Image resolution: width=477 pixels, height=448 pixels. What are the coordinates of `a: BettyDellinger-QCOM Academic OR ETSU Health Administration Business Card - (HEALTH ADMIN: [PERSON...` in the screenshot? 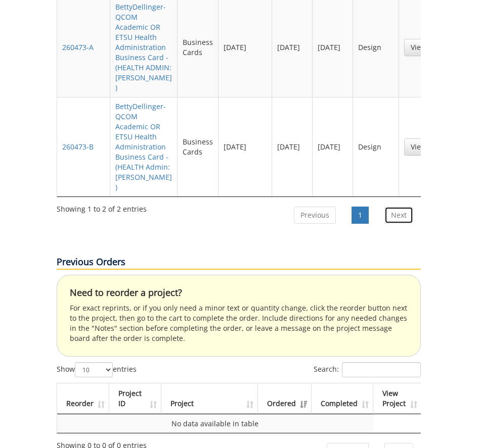 It's located at (143, 47).